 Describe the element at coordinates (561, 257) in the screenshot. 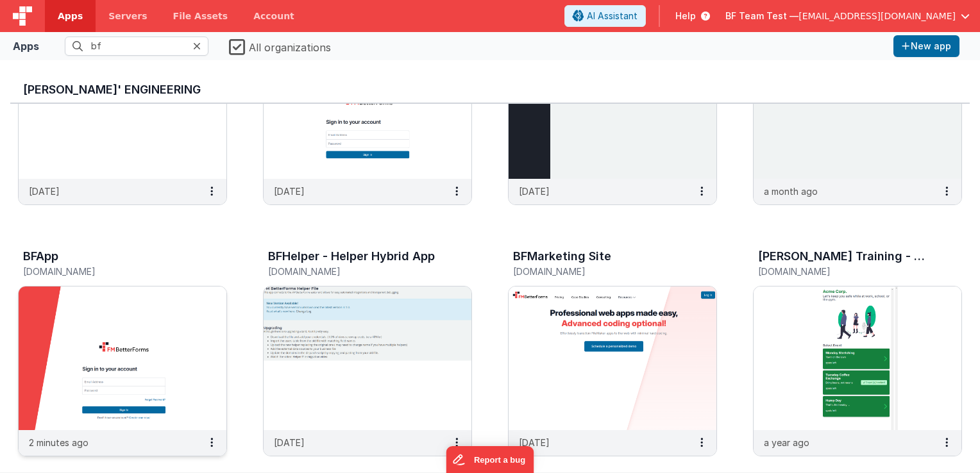

I see `h3: BFMarketing Site` at that location.